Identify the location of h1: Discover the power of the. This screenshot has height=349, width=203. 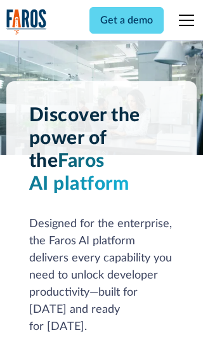
(102, 150).